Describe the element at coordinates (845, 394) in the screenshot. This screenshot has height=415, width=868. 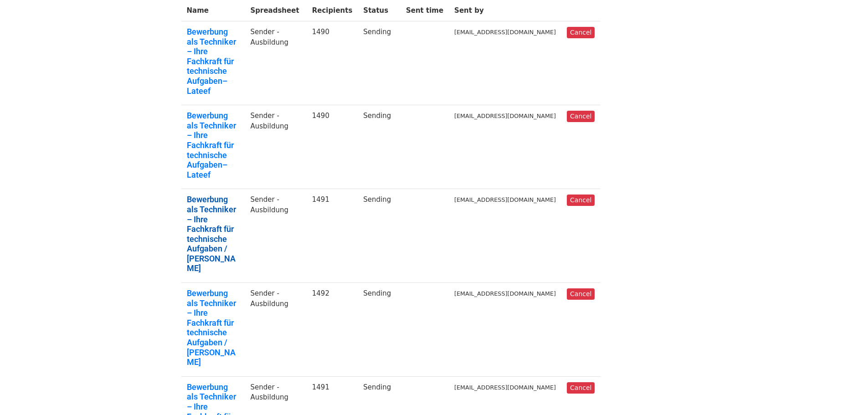
I see `div: Chat-Widget` at that location.